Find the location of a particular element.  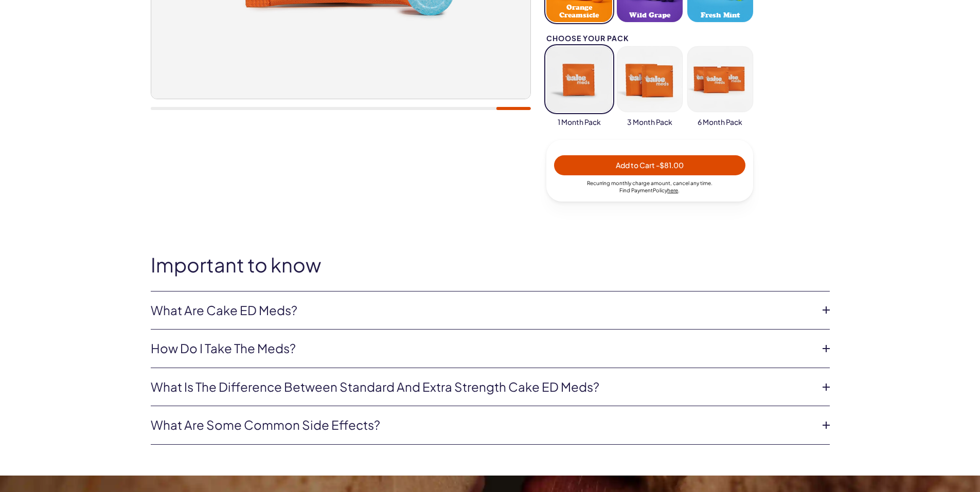

span: 3 Month Pack is located at coordinates (649, 122).